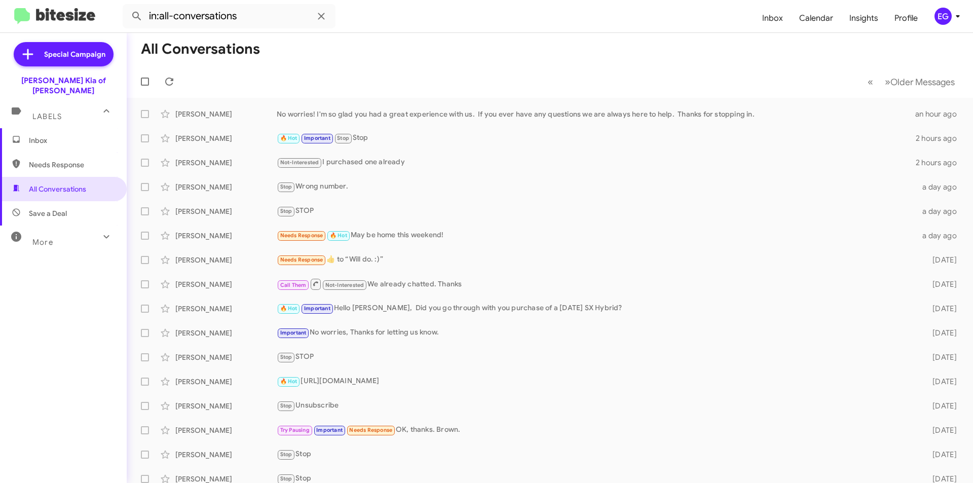  Describe the element at coordinates (74, 54) in the screenshot. I see `span: Special Campaign` at that location.